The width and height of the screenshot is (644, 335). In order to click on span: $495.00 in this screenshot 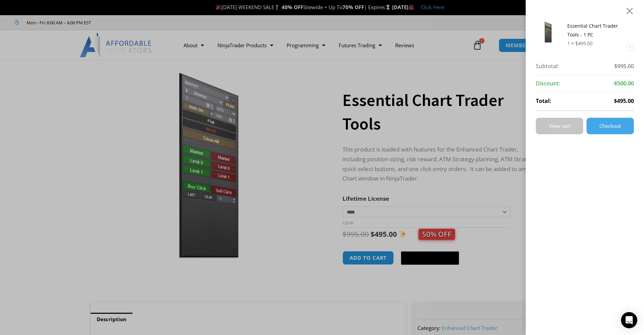, I will do `click(623, 101)`.